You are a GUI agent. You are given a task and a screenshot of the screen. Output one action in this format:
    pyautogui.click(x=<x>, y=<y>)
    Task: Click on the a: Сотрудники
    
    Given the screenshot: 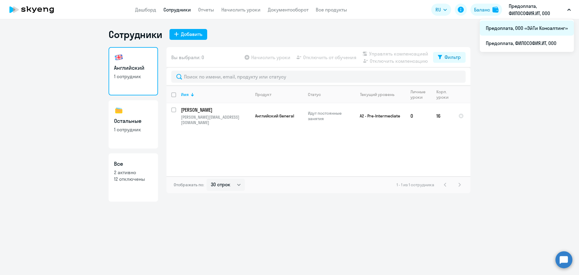 What is the action you would take?
    pyautogui.click(x=177, y=10)
    